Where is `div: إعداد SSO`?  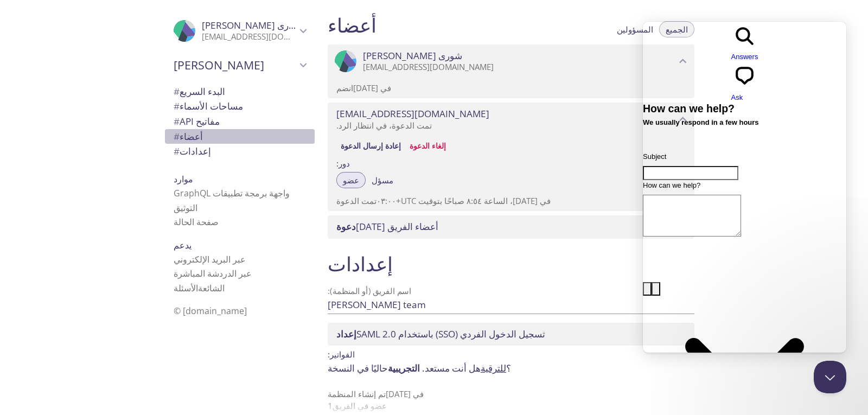
div: إعداد SSO is located at coordinates (511, 335).